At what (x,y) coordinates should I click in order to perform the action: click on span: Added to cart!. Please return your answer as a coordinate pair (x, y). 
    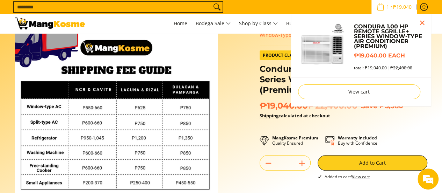
    Looking at the image, I should click on (347, 176).